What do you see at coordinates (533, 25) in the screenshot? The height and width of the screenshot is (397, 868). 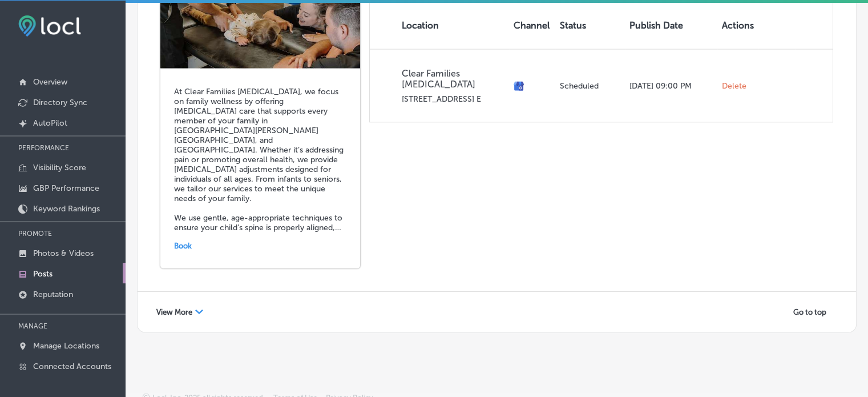 I see `th: Channel` at bounding box center [533, 25].